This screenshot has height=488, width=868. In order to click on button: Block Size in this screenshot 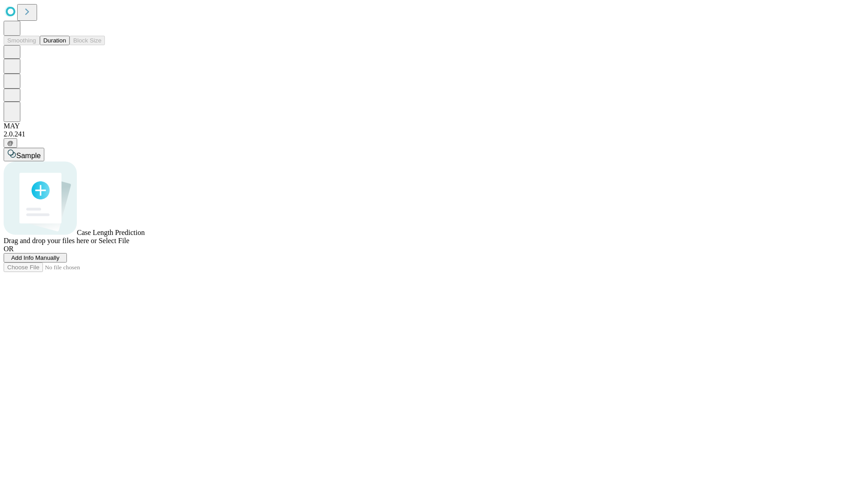, I will do `click(88, 40)`.